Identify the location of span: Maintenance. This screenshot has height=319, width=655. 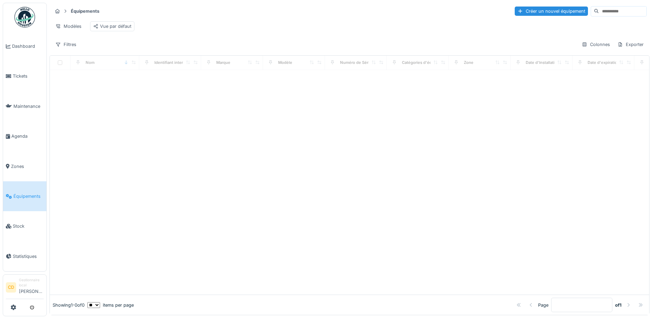
(29, 106).